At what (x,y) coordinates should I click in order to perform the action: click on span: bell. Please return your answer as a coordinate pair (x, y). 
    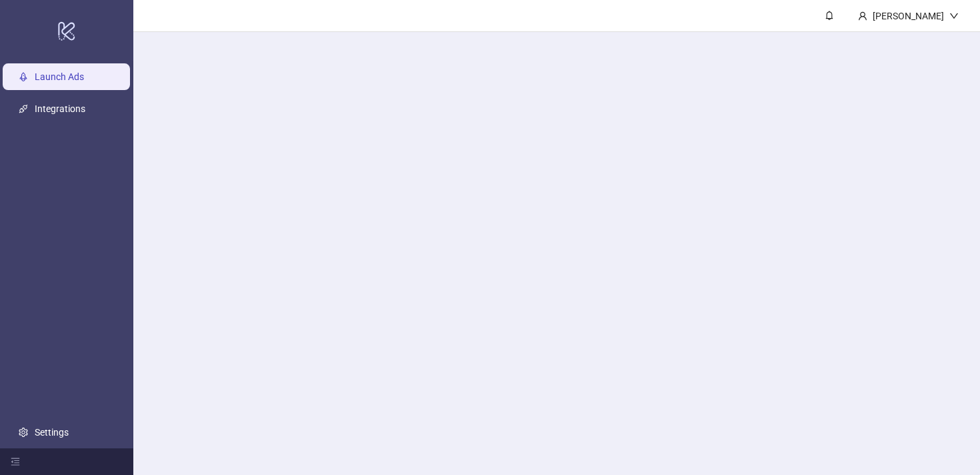
    Looking at the image, I should click on (829, 15).